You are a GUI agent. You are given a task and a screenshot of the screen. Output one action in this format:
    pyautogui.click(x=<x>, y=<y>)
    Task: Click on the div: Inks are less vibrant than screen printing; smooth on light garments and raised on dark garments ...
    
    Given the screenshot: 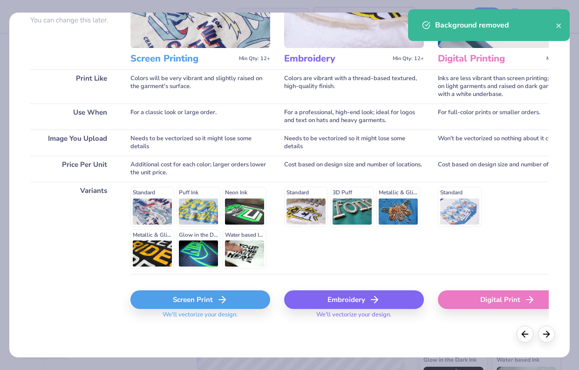 What is the action you would take?
    pyautogui.click(x=508, y=86)
    